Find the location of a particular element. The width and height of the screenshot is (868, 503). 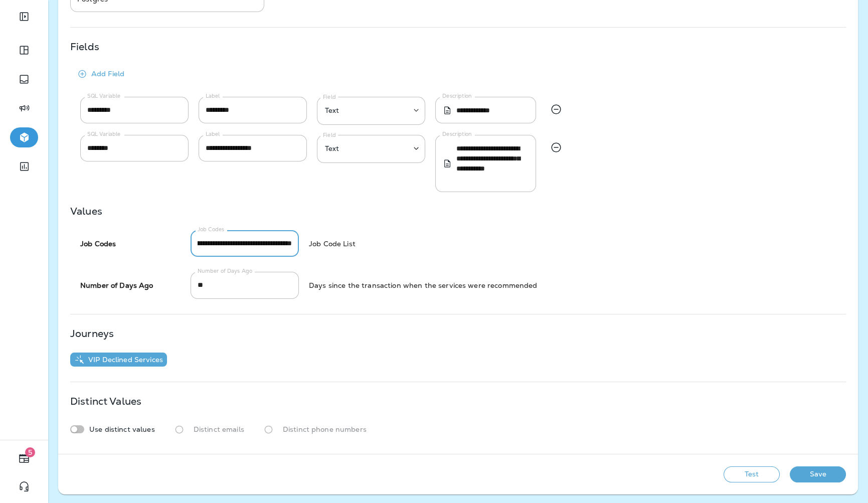

button: Save is located at coordinates (818, 475).